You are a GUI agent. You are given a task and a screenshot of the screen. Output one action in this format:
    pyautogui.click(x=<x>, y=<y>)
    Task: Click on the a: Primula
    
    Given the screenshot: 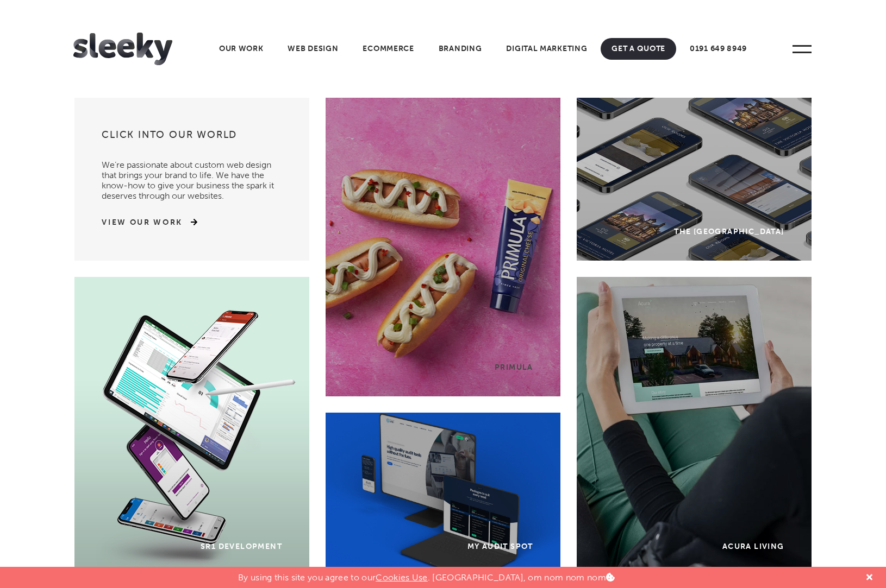 What is the action you would take?
    pyautogui.click(x=443, y=247)
    